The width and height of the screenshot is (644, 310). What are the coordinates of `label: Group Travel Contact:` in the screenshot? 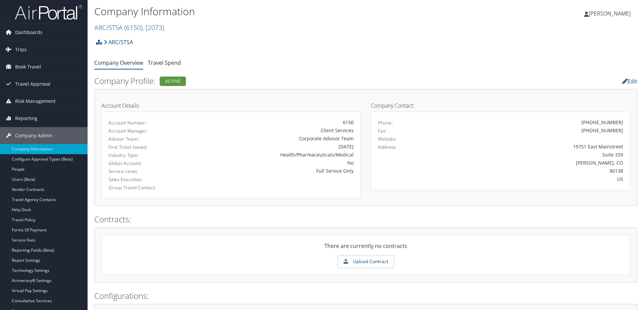 It's located at (146, 187).